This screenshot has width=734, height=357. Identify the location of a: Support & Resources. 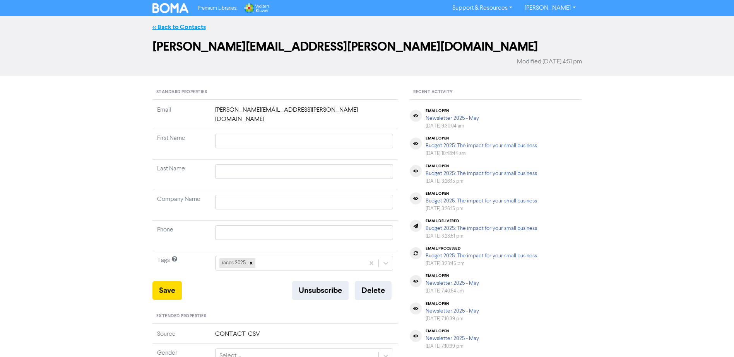
(482, 8).